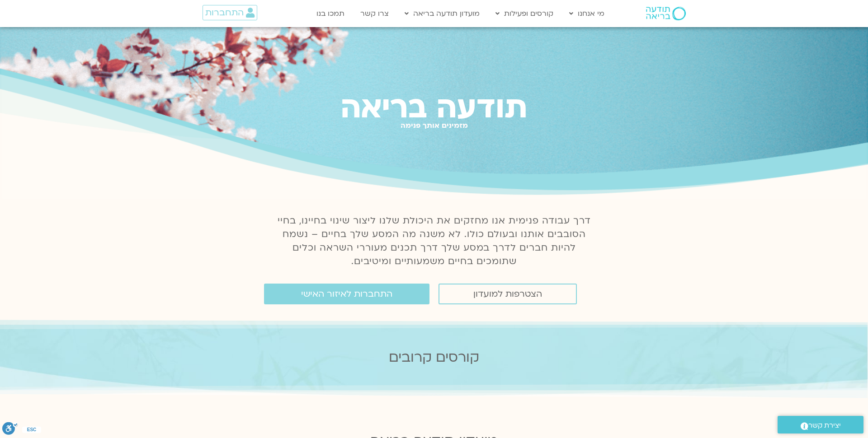 Image resolution: width=868 pixels, height=438 pixels. What do you see at coordinates (825, 425) in the screenshot?
I see `span: יצירת קשר` at bounding box center [825, 425].